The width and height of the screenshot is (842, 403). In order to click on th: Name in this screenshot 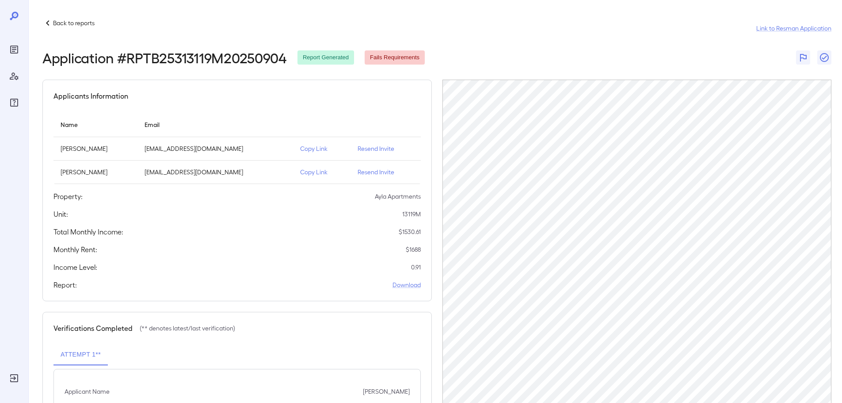, I will do `click(95, 124)`.